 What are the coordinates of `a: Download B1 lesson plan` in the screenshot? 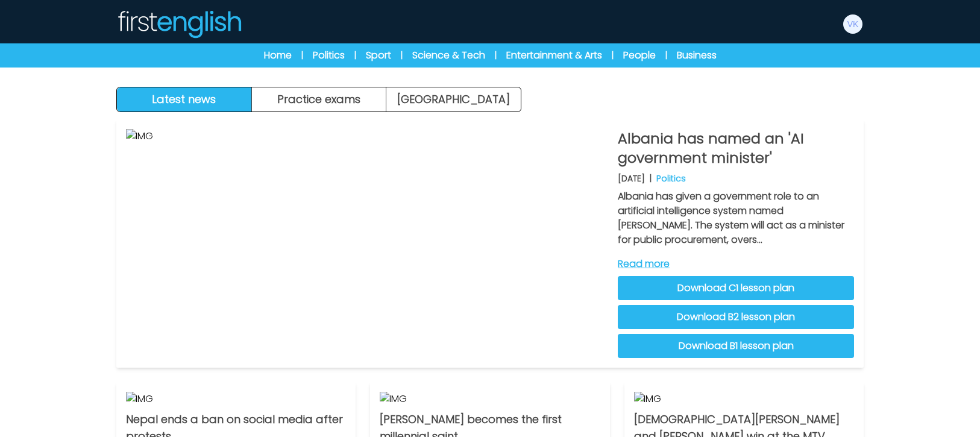 It's located at (736, 346).